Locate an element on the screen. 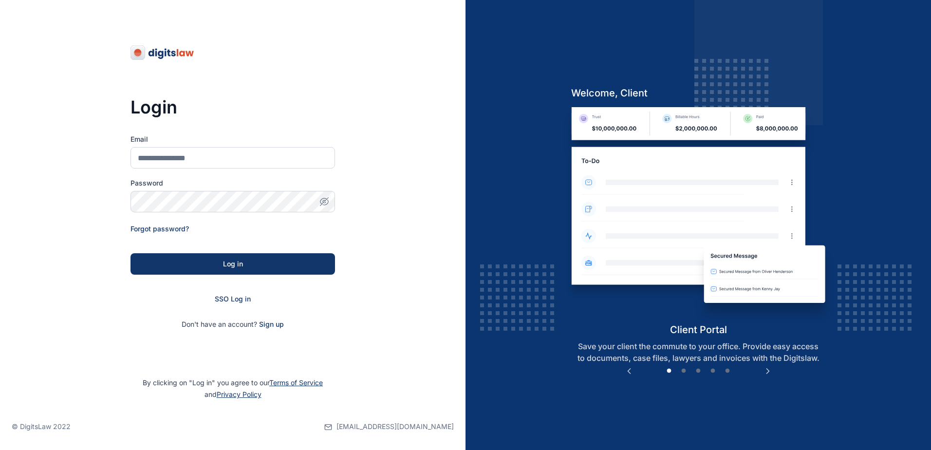 Image resolution: width=931 pixels, height=450 pixels. button: 3 is located at coordinates (698, 371).